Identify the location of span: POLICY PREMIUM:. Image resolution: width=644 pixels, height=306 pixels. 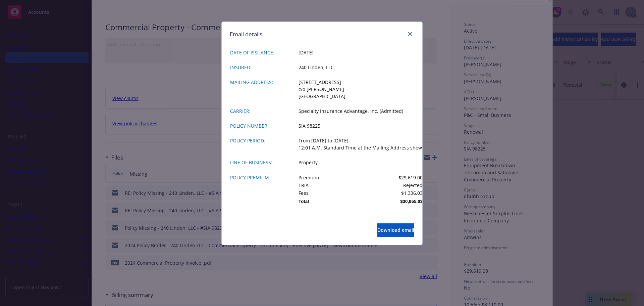
(250, 177).